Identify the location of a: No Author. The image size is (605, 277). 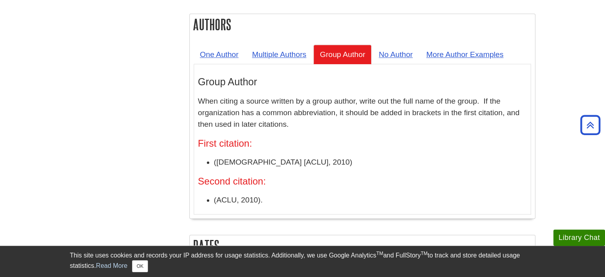
(396, 54).